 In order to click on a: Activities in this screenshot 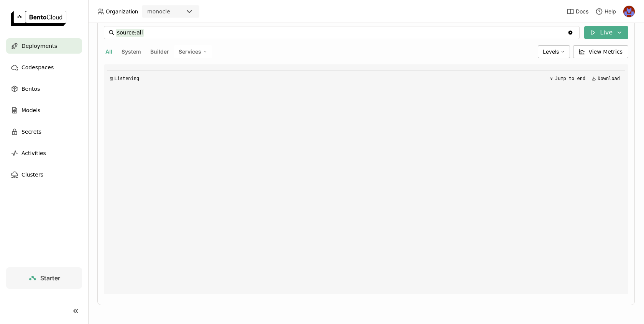, I will do `click(44, 153)`.